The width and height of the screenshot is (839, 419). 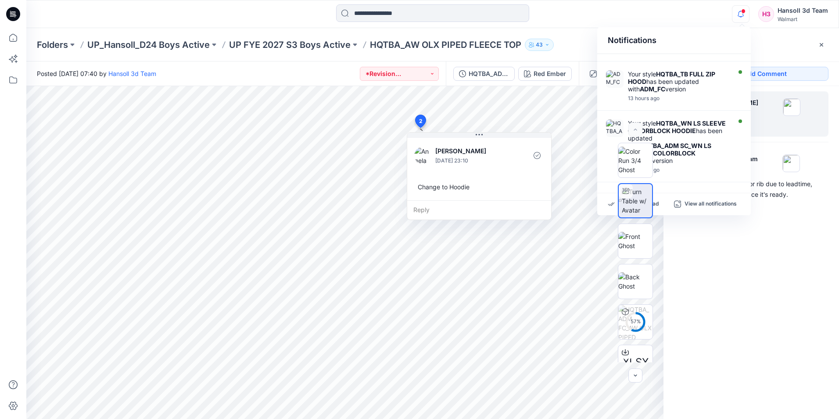 What do you see at coordinates (615, 128) in the screenshot?
I see `img: HQTBA_ADM SC_WN LS SLEEVE COLORBLOCK HOODIE` at bounding box center [615, 128].